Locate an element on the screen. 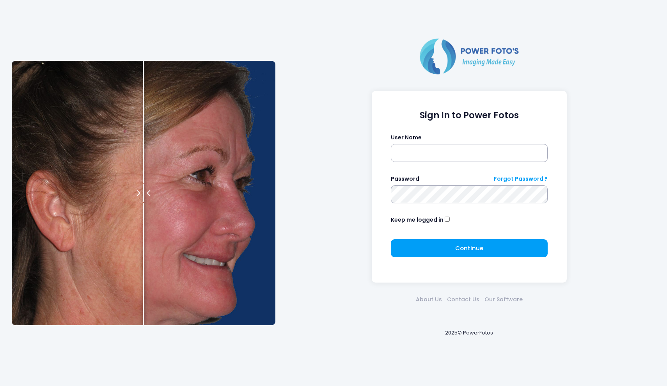  a: Contact Us is located at coordinates (463, 299).